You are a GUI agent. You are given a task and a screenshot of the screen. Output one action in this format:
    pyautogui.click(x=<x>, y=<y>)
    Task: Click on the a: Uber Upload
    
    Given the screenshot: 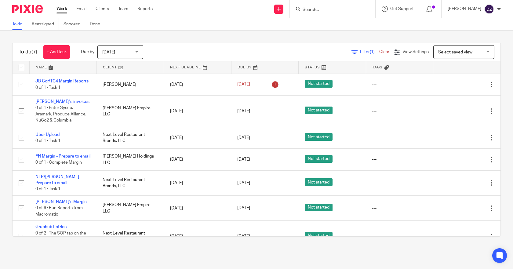 What is the action you would take?
    pyautogui.click(x=47, y=135)
    